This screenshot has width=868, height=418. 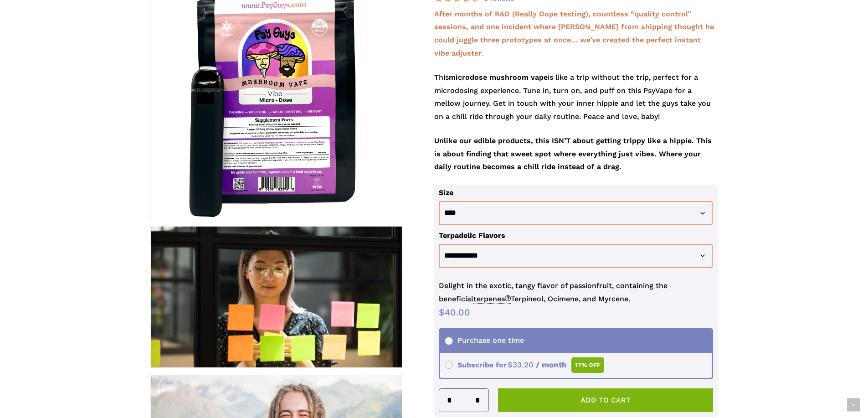 I want to click on p: This is like a trip without the trip, perfect for a microdosing experience. Tune in, turn on, and..., so click(x=576, y=102).